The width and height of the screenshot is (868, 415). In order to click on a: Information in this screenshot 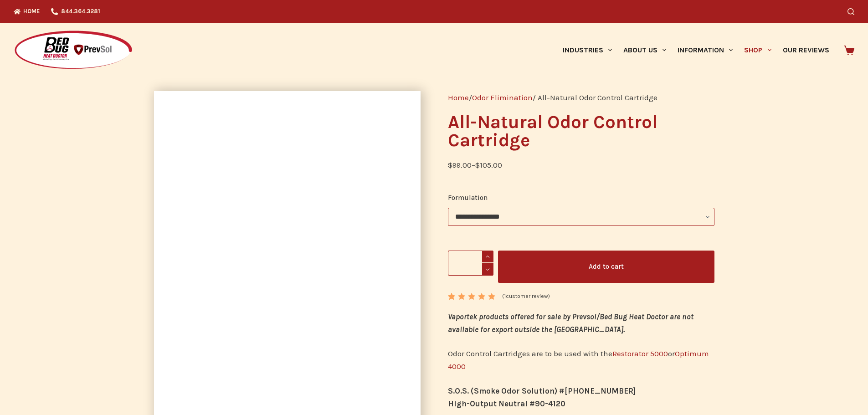, I will do `click(705, 50)`.